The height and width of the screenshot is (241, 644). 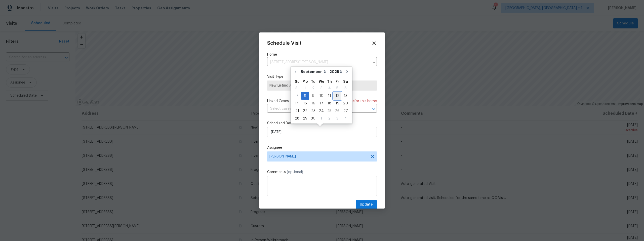 I want to click on div: Wed Sep 17 2025, so click(x=321, y=104).